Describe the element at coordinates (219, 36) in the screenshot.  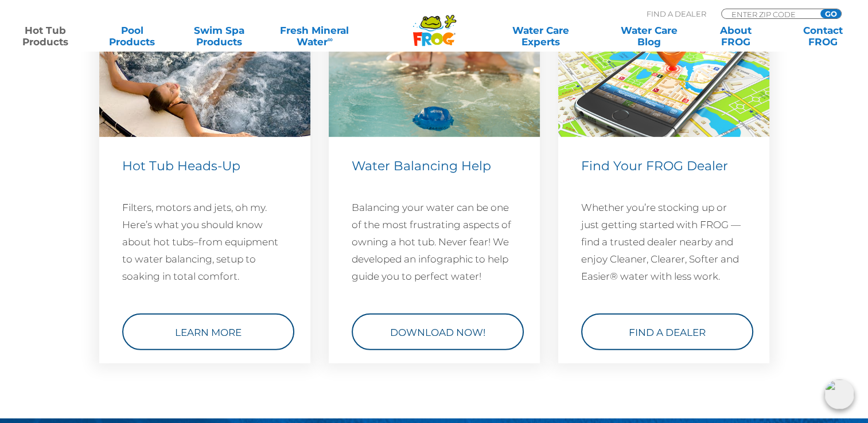
I see `a: Swim SpaProducts` at that location.